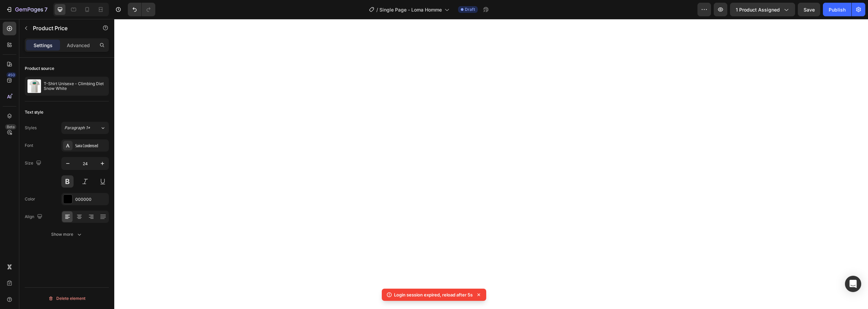 This screenshot has height=309, width=868. Describe the element at coordinates (837, 10) in the screenshot. I see `div: Publish` at that location.